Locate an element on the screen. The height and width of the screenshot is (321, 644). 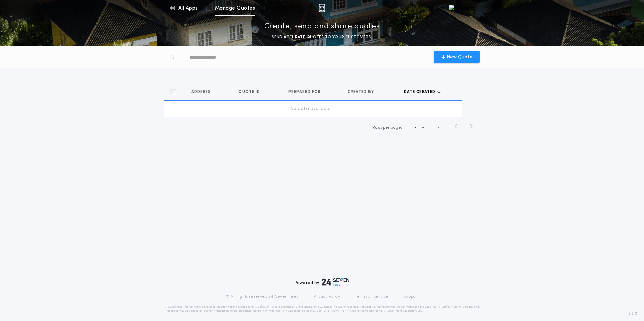
span: Address is located at coordinates (202, 92).